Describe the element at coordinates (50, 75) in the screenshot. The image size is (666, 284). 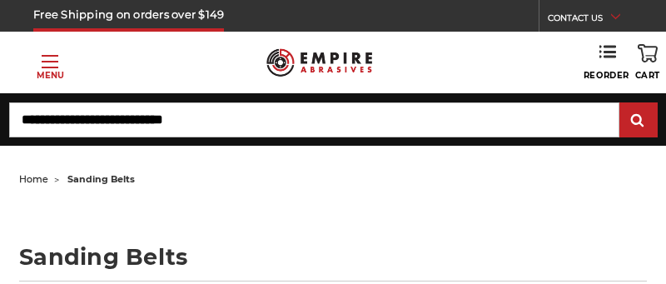
I see `p: Menu` at that location.